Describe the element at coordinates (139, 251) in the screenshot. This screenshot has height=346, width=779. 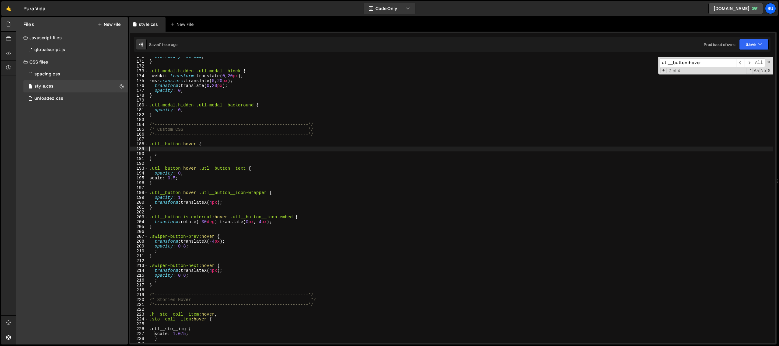
I see `div: 210` at that location.